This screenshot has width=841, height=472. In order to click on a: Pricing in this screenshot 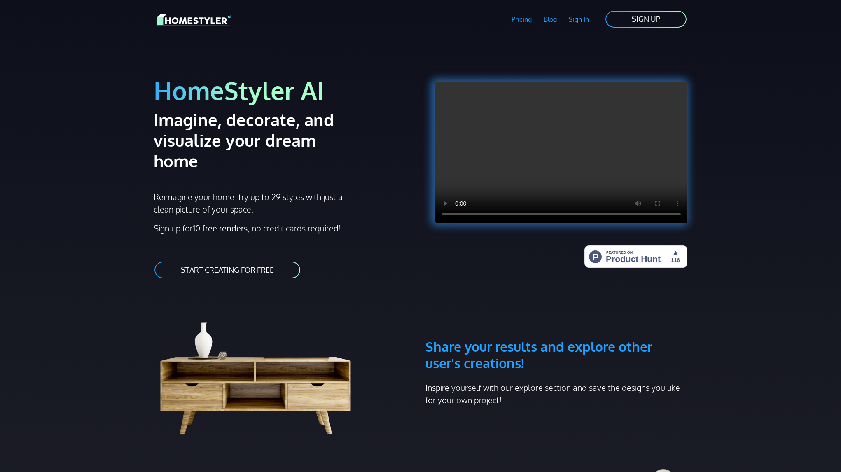, I will do `click(522, 19)`.